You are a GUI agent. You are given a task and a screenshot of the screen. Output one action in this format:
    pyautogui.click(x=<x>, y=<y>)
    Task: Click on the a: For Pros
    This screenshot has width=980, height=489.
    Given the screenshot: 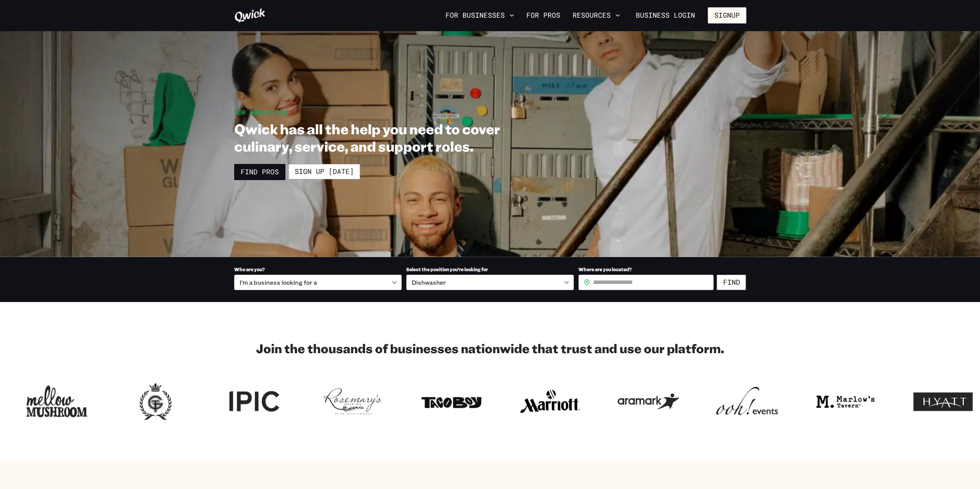 What is the action you would take?
    pyautogui.click(x=543, y=15)
    